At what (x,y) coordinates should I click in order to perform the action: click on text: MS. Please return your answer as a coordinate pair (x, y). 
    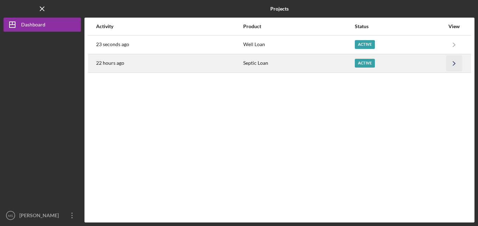
    Looking at the image, I should click on (11, 215).